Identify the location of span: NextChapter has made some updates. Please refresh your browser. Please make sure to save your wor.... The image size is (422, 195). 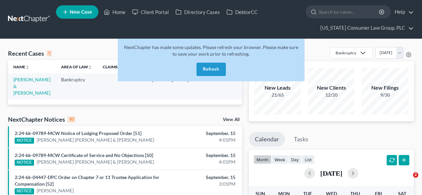
(211, 50).